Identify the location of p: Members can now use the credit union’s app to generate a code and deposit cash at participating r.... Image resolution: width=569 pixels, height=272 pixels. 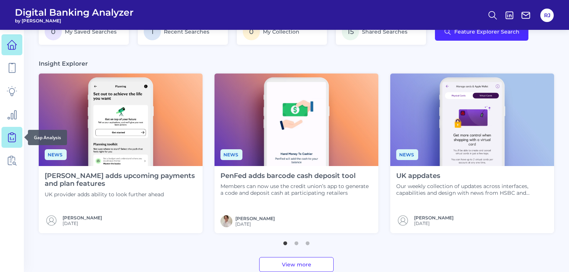
(297, 189).